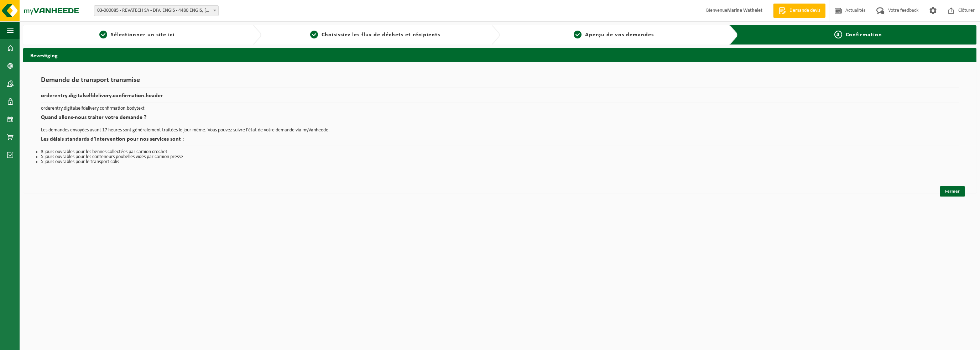 The height and width of the screenshot is (350, 980). Describe the element at coordinates (499, 55) in the screenshot. I see `h2: Bevestiging` at that location.